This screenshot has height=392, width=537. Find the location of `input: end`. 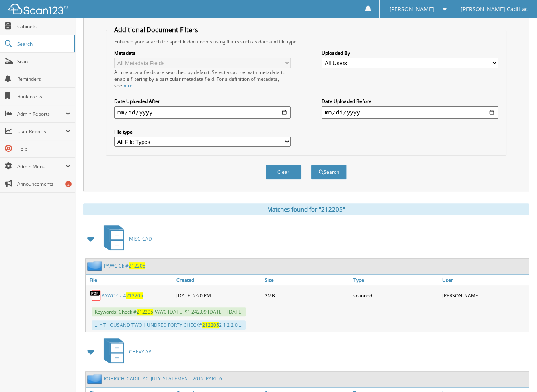

input: end is located at coordinates (409, 113).